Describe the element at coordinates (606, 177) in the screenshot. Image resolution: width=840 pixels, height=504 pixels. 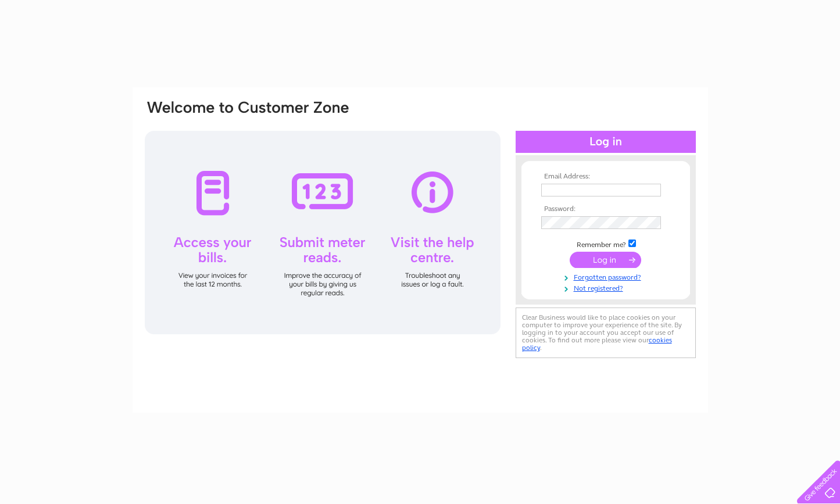
I see `th: Email Address:` at that location.